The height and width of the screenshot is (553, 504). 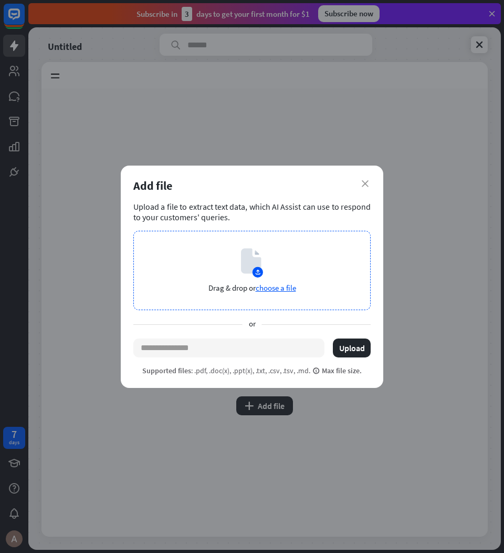 I want to click on span: choose a file, so click(x=276, y=287).